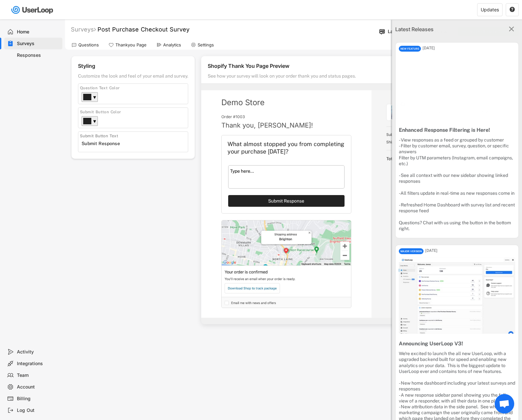  I want to click on img: CleanShot%202024-04-04%20at%2015.34.03%402x.png, so click(287, 264).